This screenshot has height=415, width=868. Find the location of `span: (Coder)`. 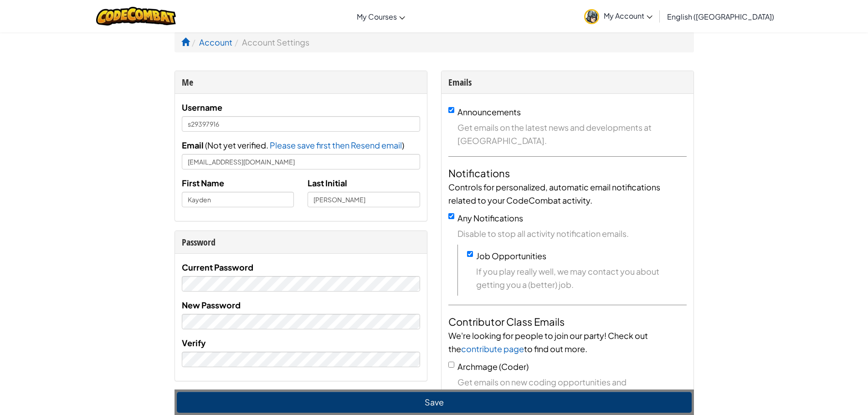

span: (Coder) is located at coordinates (514, 366).